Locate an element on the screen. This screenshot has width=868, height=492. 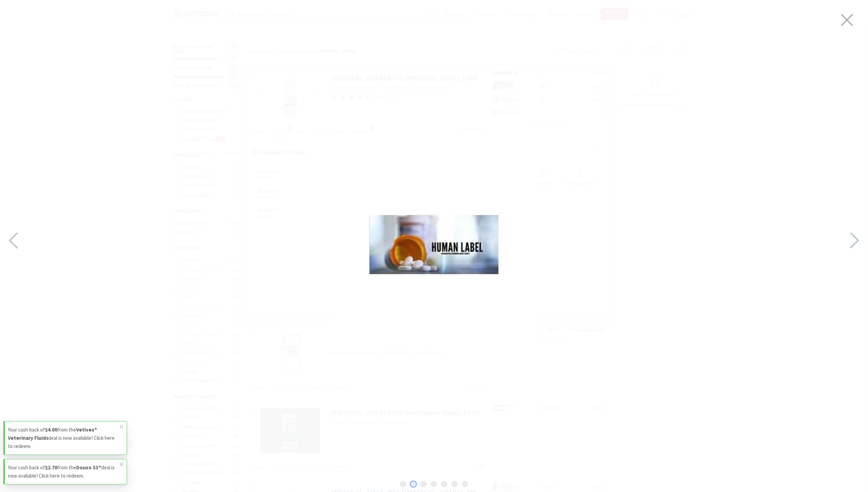
button: 1 is located at coordinates (403, 483).